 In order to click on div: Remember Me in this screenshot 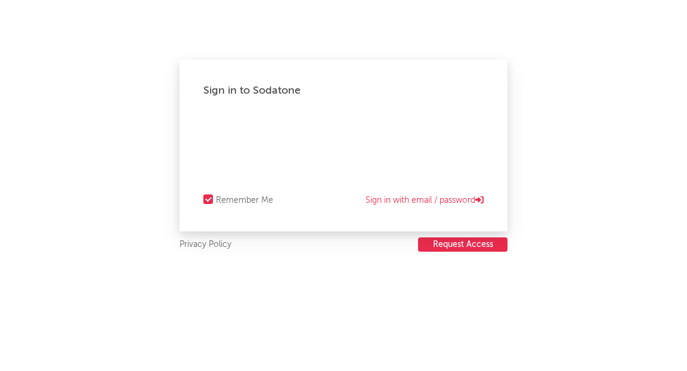, I will do `click(244, 200)`.